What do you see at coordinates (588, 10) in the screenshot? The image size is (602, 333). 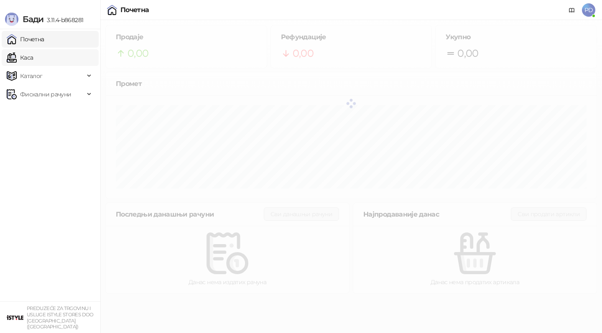 I see `span: PD` at bounding box center [588, 10].